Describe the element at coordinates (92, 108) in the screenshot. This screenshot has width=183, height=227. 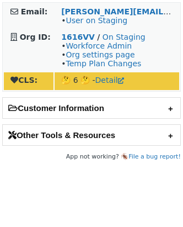
I see `h2: Customer Information` at that location.